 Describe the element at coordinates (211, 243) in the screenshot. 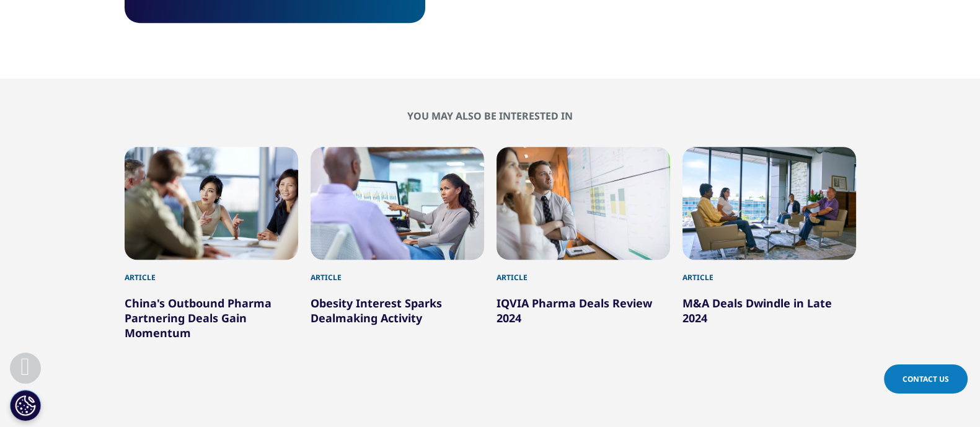

I see `div: 1 / 4` at that location.